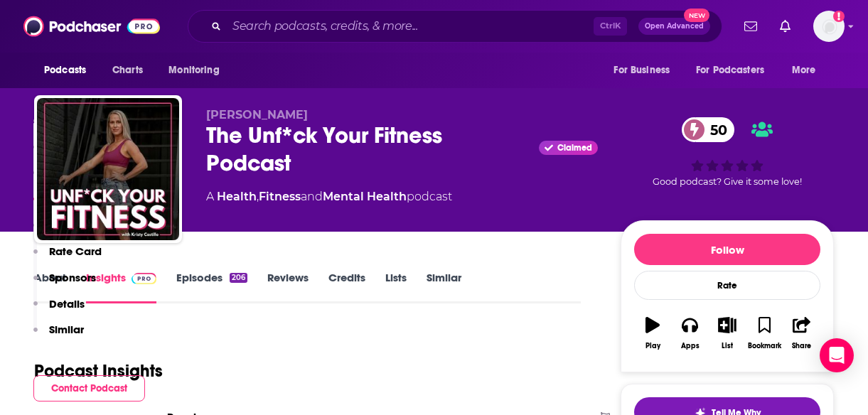 This screenshot has width=868, height=415. What do you see at coordinates (691, 346) in the screenshot?
I see `div: Apps` at bounding box center [691, 346].